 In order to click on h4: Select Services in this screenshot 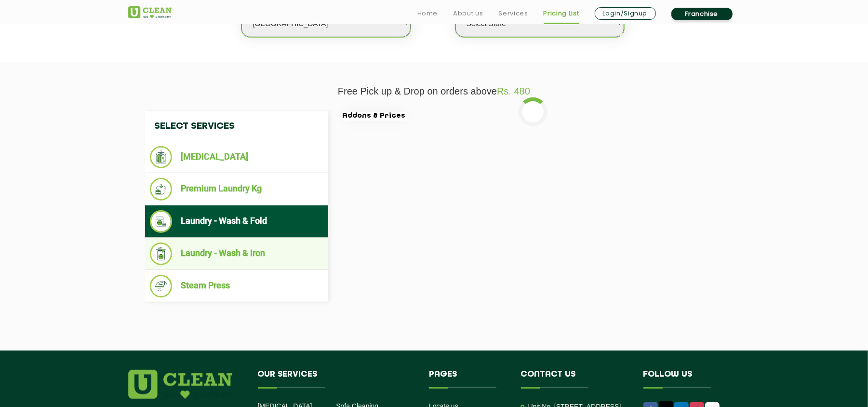, I will do `click(236, 126)`.